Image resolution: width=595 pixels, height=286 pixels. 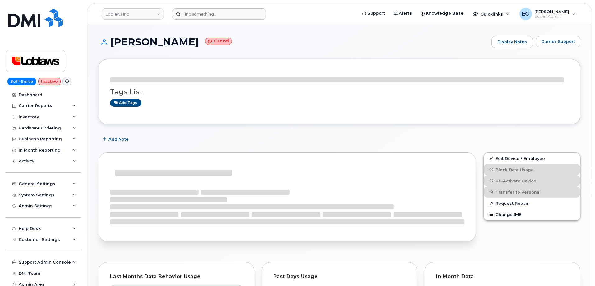 I want to click on span: Re-Activate Device, so click(x=515, y=180).